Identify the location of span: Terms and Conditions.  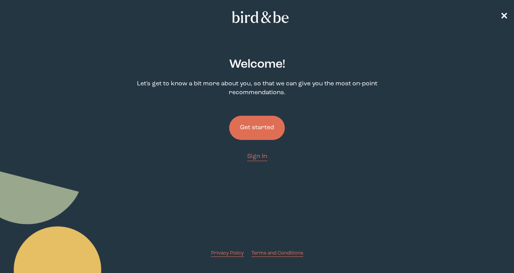
(277, 253).